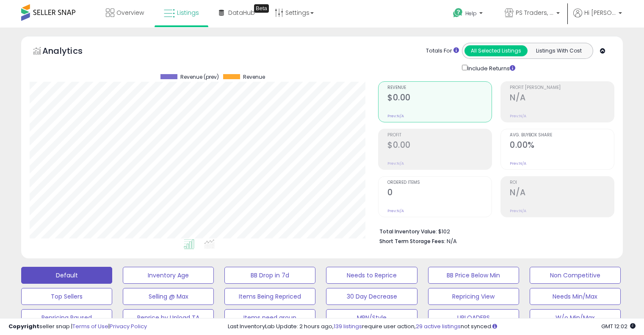 This screenshot has height=335, width=644. I want to click on b: Total Inventory Value:, so click(408, 231).